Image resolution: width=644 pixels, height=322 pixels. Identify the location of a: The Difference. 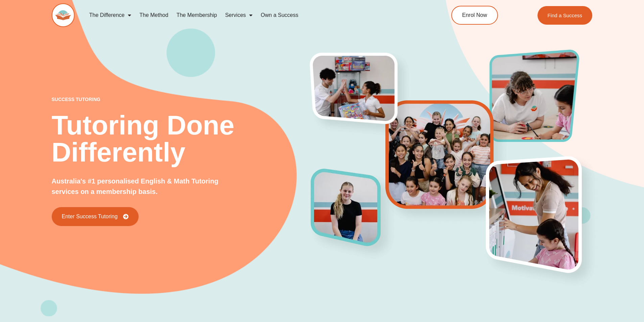
(110, 15).